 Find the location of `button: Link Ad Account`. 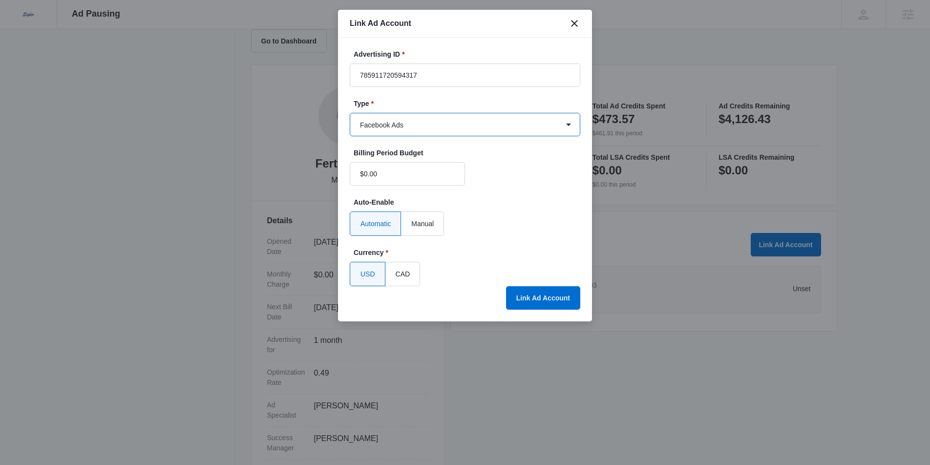

button: Link Ad Account is located at coordinates (543, 298).